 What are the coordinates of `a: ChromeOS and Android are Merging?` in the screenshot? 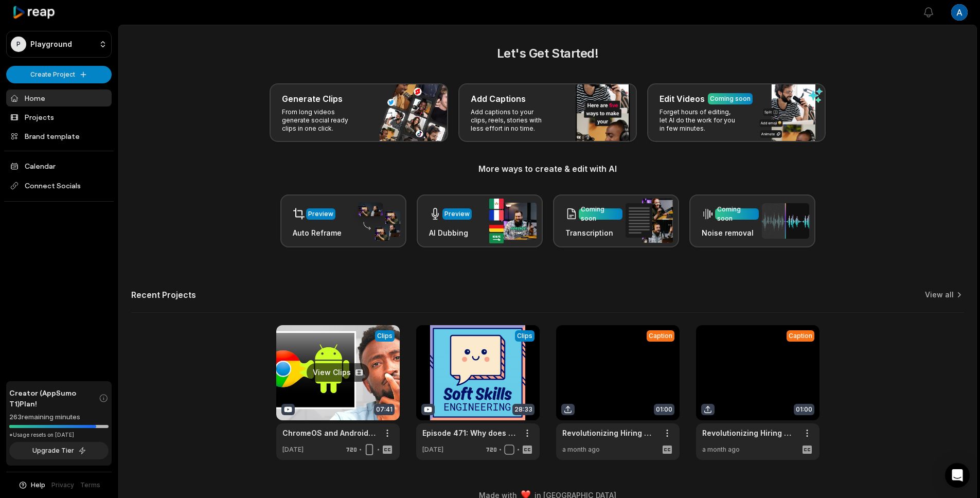 It's located at (329, 433).